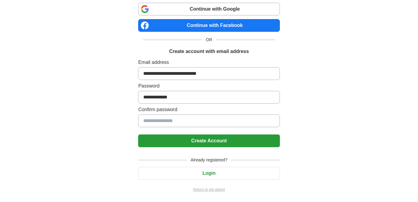 This screenshot has width=418, height=202. What do you see at coordinates (208, 51) in the screenshot?
I see `h1: Create account with email address` at bounding box center [208, 51].